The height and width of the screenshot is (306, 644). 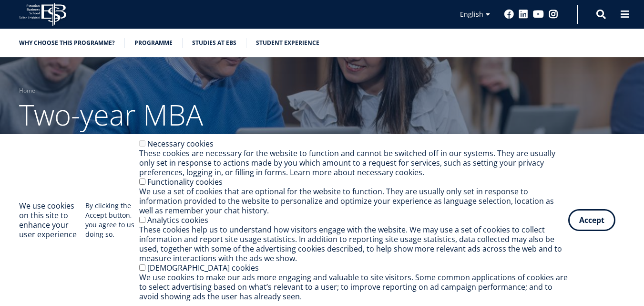 I want to click on label: Functionality cookies, so click(x=185, y=182).